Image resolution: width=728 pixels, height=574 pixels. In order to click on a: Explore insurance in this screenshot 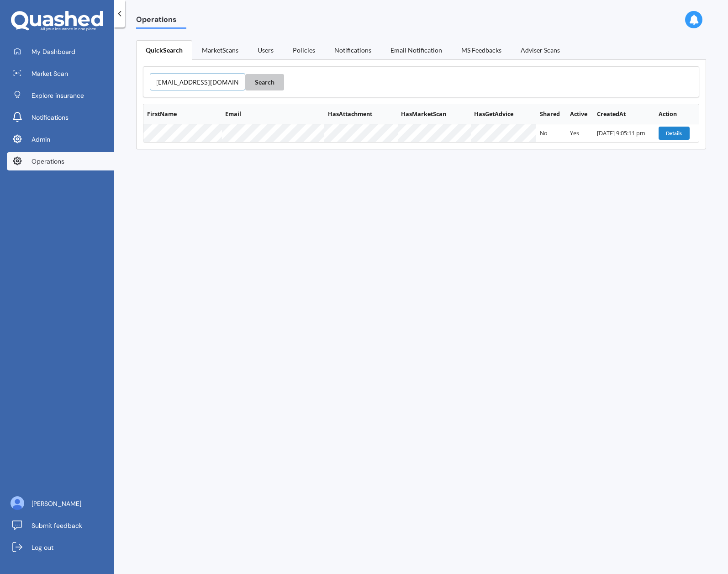, I will do `click(60, 95)`.